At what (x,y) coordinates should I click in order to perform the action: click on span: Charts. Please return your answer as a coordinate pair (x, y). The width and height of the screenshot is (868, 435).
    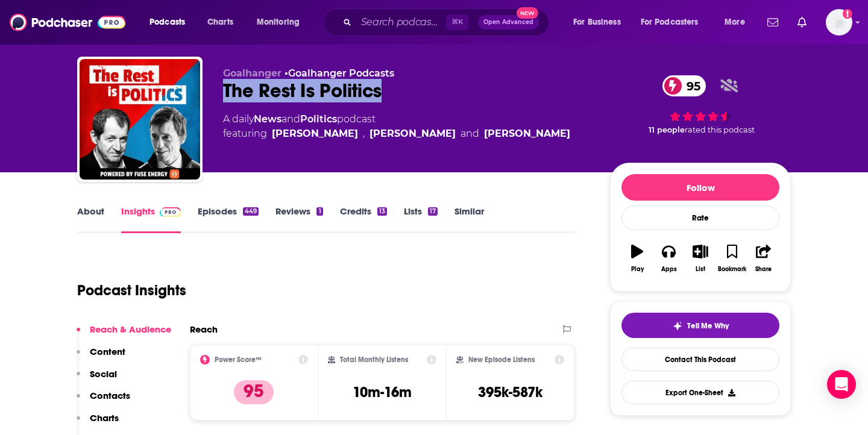
    Looking at the image, I should click on (220, 22).